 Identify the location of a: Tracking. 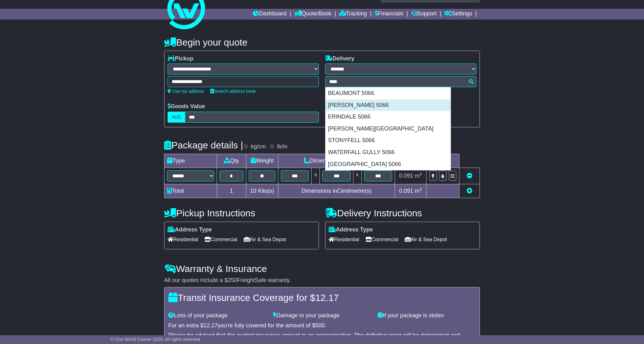
(353, 14).